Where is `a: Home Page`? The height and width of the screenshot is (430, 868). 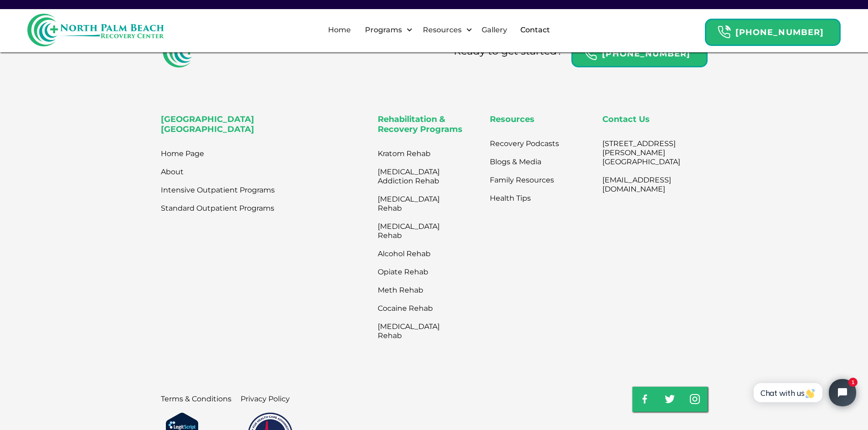 a: Home Page is located at coordinates (182, 154).